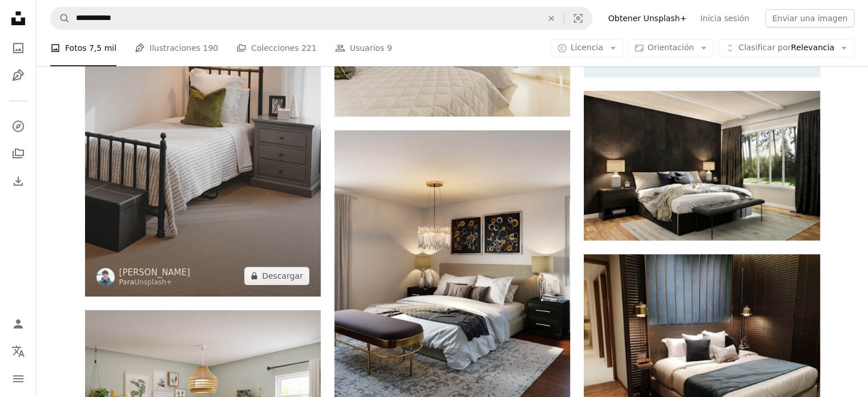 This screenshot has height=397, width=868. Describe the element at coordinates (551, 18) in the screenshot. I see `button: Borrar` at that location.